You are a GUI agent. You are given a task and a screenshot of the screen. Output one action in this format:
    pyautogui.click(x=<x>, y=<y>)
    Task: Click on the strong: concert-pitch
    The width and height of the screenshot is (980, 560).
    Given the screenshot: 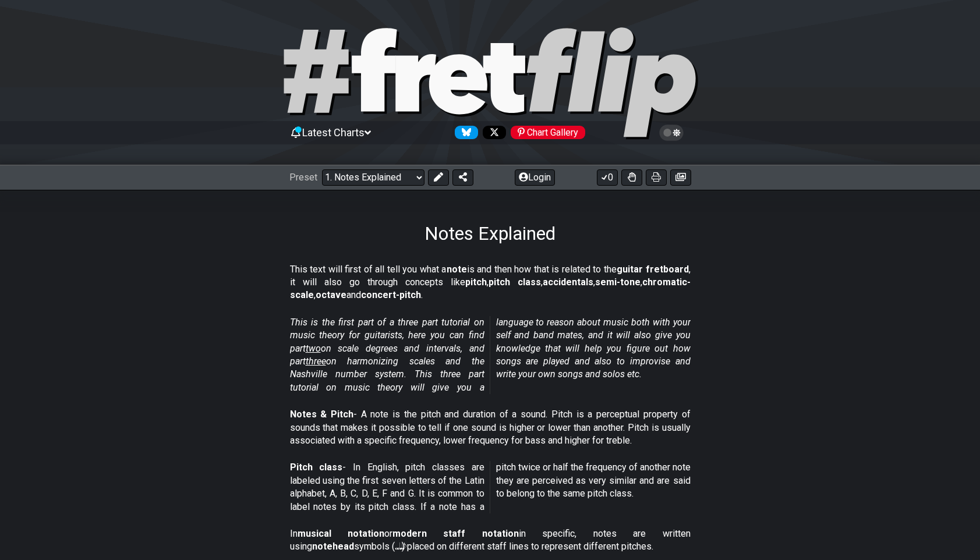 What is the action you would take?
    pyautogui.click(x=391, y=294)
    